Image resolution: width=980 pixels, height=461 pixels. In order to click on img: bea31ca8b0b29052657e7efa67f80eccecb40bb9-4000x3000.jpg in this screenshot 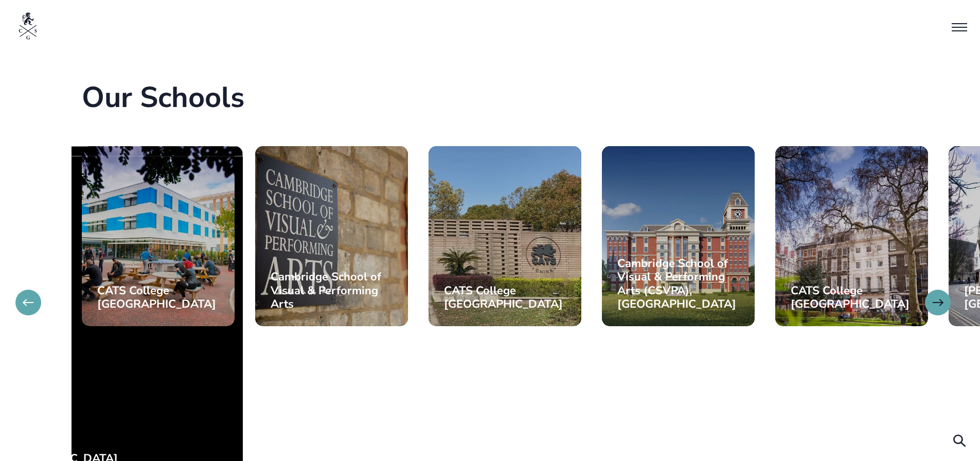, I will do `click(678, 236)`.